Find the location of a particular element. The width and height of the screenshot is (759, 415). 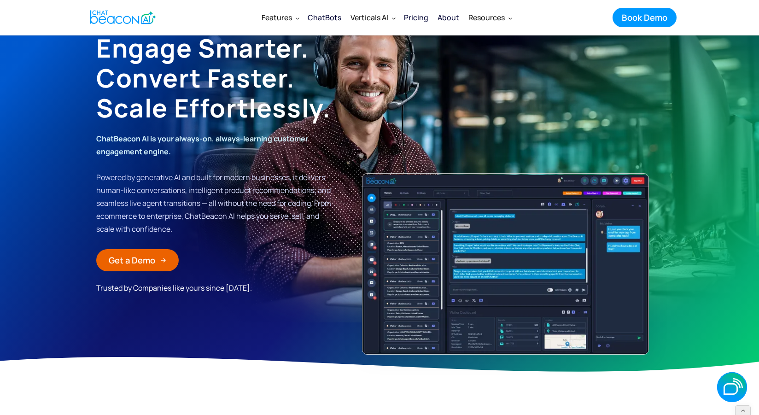

div: Get a Demo is located at coordinates (132, 260).